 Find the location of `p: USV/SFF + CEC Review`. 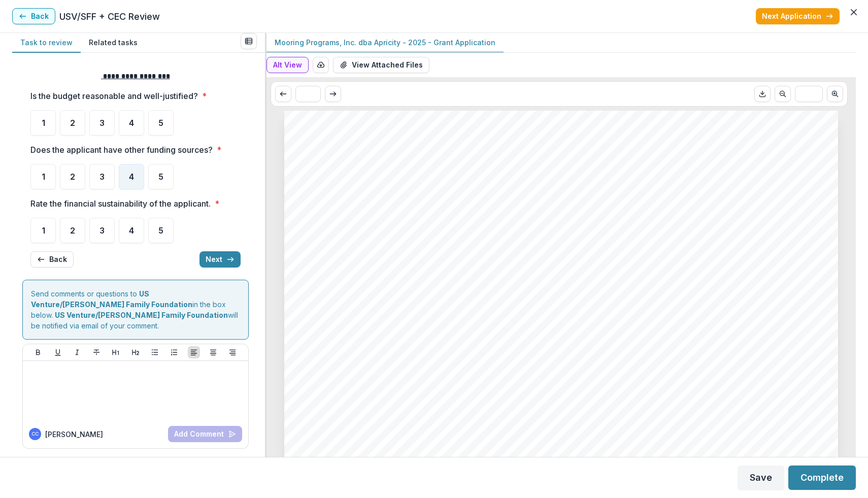

p: USV/SFF + CEC Review is located at coordinates (110, 16).